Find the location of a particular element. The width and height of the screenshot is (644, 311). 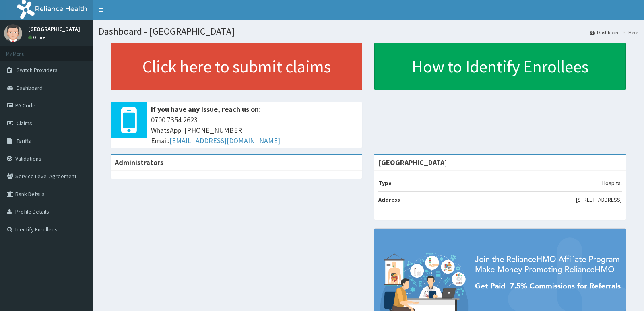

b: Type is located at coordinates (385, 183).